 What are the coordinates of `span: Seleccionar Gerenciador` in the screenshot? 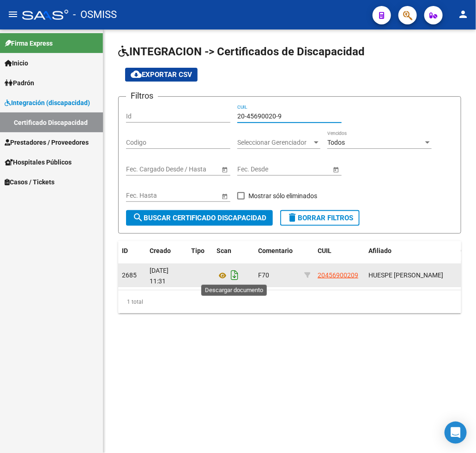 It's located at (274, 143).